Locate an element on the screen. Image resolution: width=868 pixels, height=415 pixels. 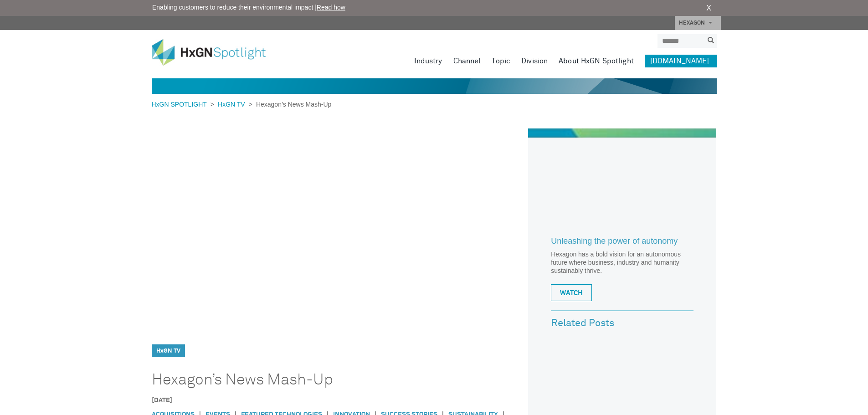
p: Hexagon has a bold vision for an autonomous future where business, industry and humanity sustaina... is located at coordinates (622, 263).